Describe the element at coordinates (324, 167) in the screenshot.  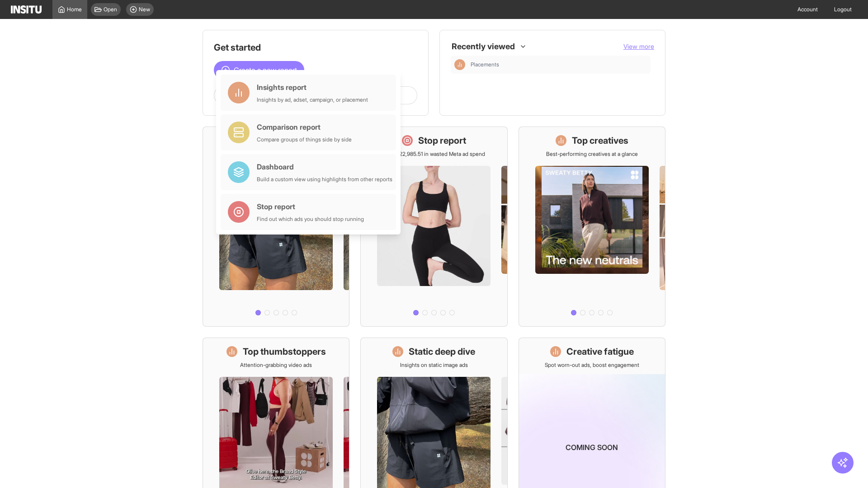
I see `div: Dashboard` at that location.